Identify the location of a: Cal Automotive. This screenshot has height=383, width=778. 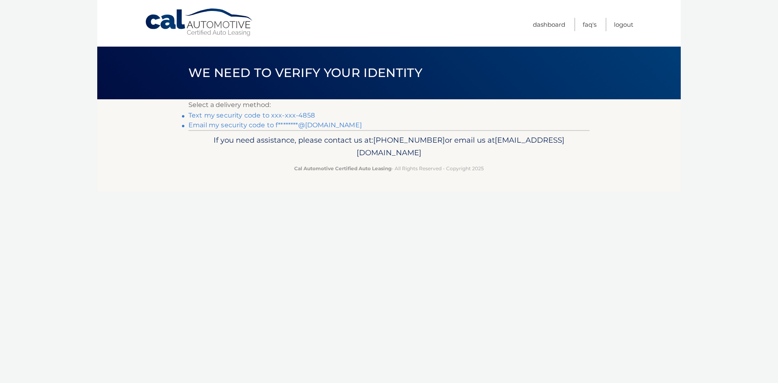
(199, 22).